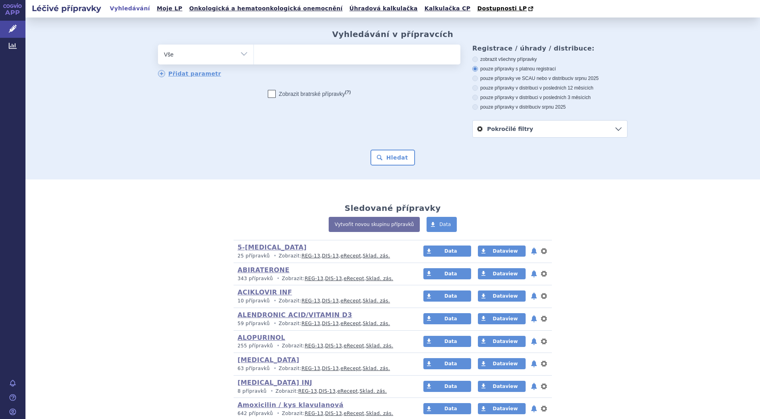 The image size is (760, 419). Describe the element at coordinates (550, 88) in the screenshot. I see `label: pouze přípravky v distribuci v posledních 12 měsících` at that location.